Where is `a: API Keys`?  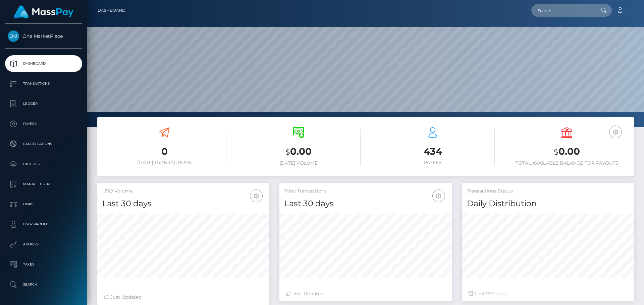 a: API Keys is located at coordinates (44, 245).